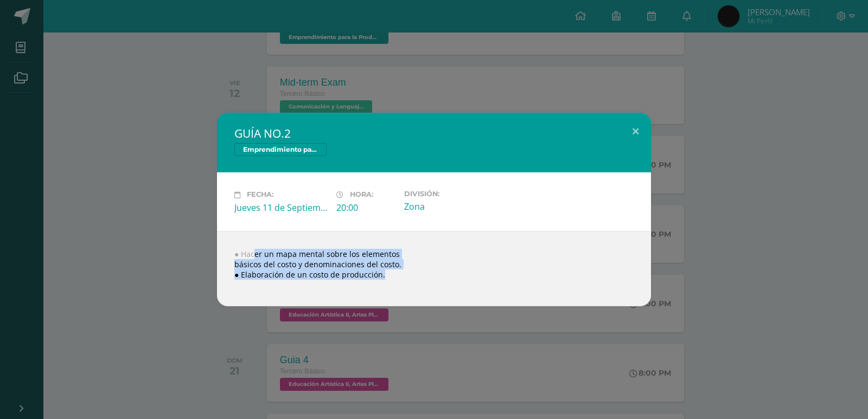 The height and width of the screenshot is (419, 868). What do you see at coordinates (451, 194) in the screenshot?
I see `label: División:` at bounding box center [451, 194].